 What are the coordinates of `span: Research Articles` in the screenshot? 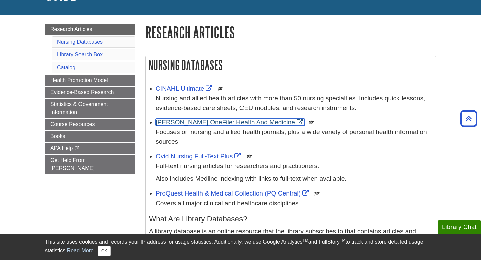 It's located at (71, 29).